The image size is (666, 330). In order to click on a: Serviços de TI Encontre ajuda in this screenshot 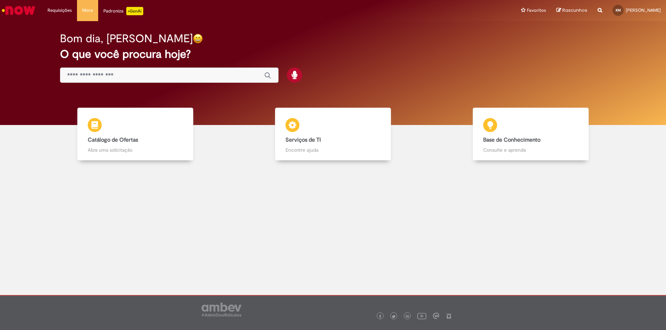, I will do `click(333, 134)`.